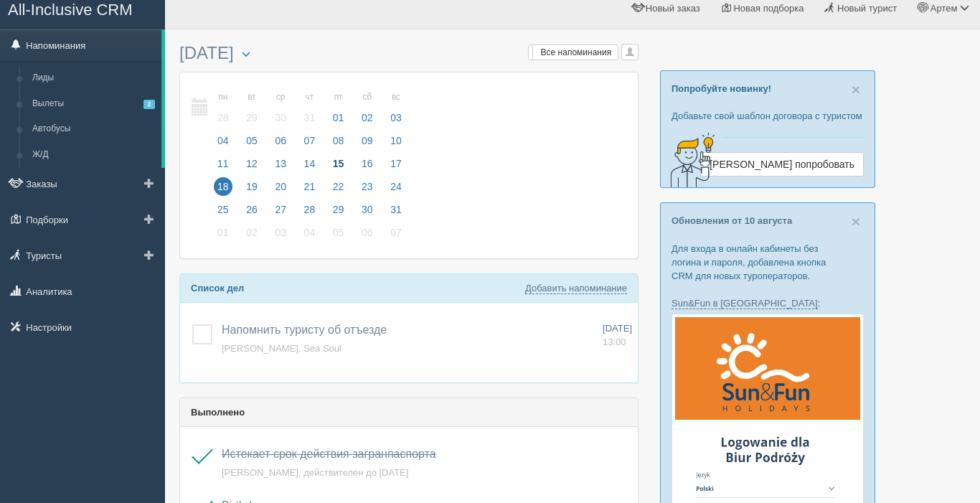  Describe the element at coordinates (310, 164) in the screenshot. I see `span: 14` at that location.